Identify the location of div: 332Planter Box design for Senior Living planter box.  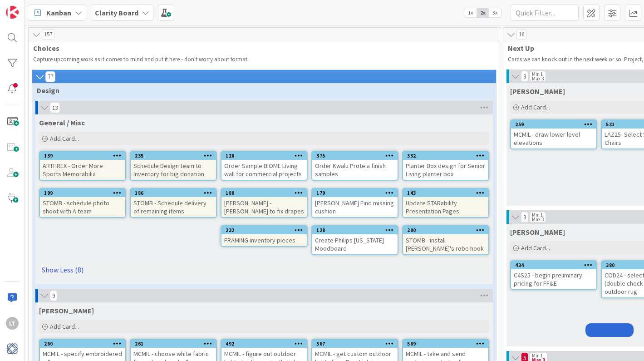
(446, 165).